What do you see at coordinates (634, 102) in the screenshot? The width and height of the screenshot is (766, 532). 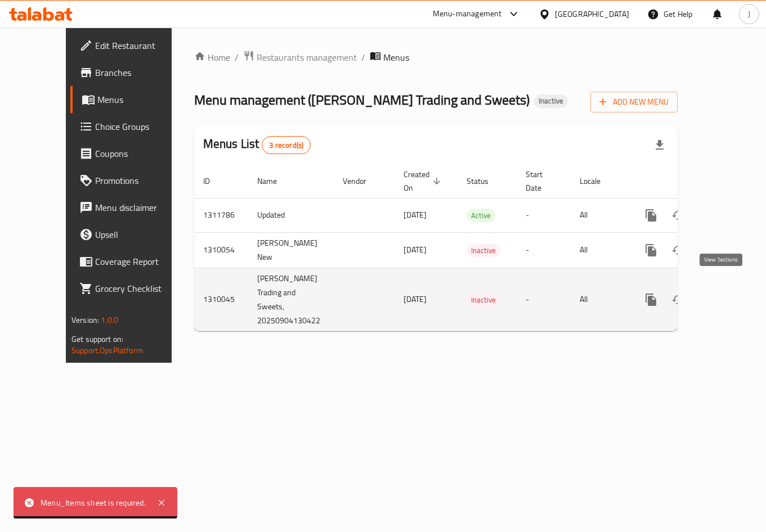 I see `span: Add New Menu` at bounding box center [634, 102].